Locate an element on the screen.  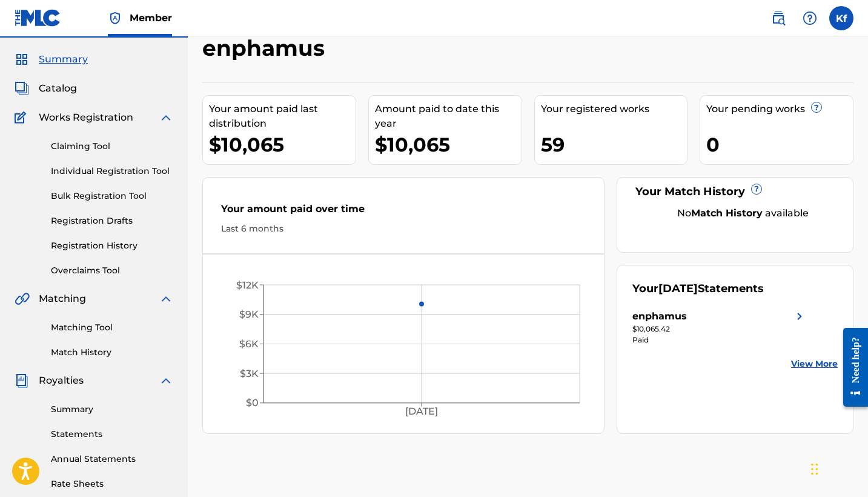
div: enphamus is located at coordinates (660, 317).